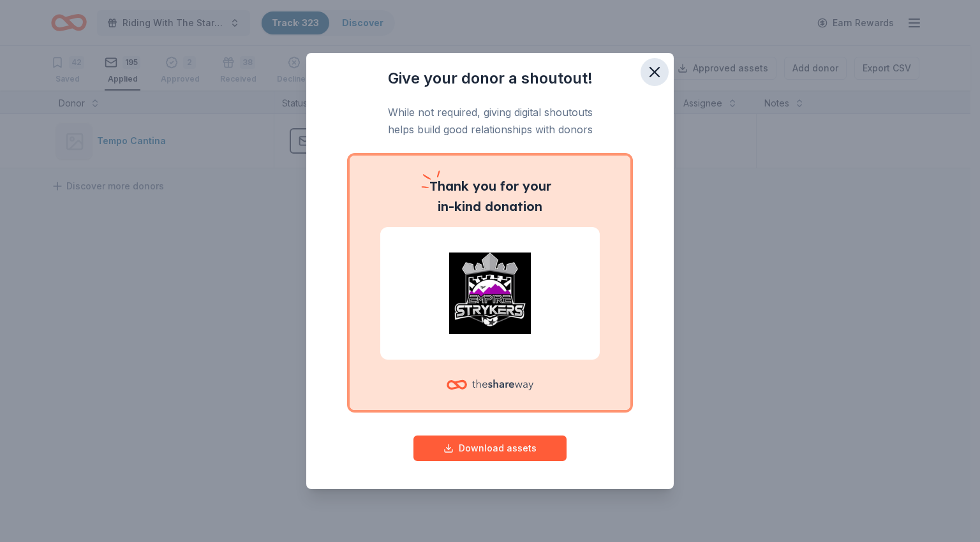 Image resolution: width=980 pixels, height=542 pixels. Describe the element at coordinates (490, 121) in the screenshot. I see `p: While not required, giving digital shoutouts helps build good relationships with donors` at that location.